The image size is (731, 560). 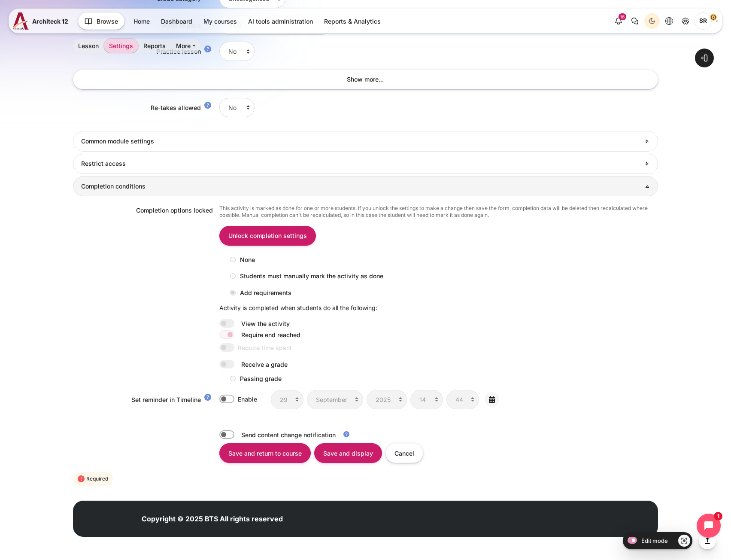 What do you see at coordinates (265, 348) in the screenshot?
I see `label: Require time spent` at bounding box center [265, 348].